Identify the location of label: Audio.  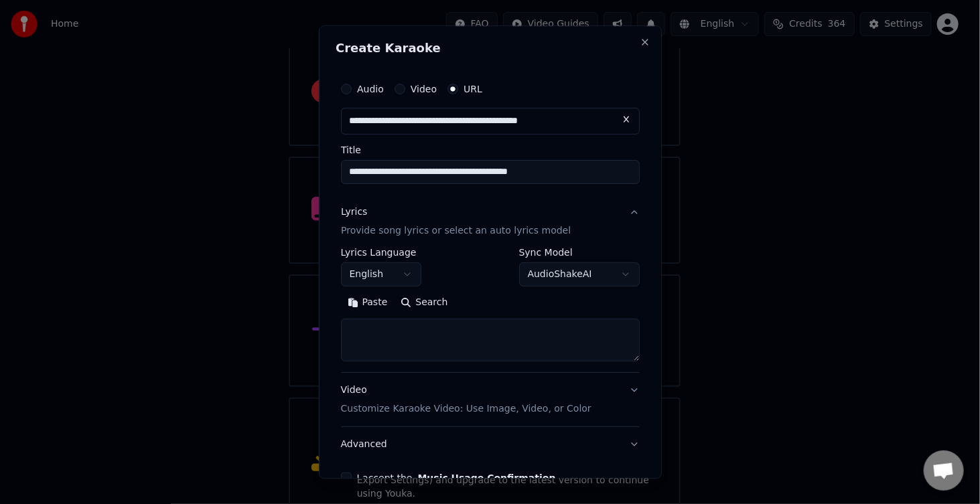
(371, 89).